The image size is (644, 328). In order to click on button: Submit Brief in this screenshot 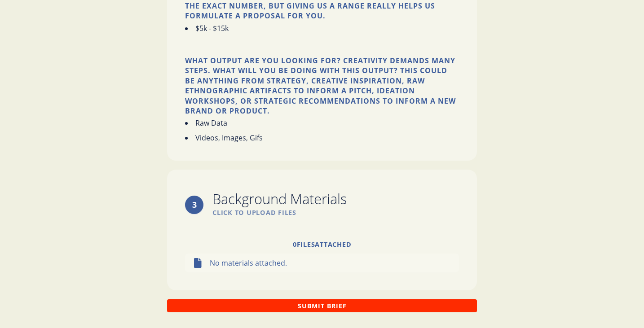, I will do `click(322, 306)`.